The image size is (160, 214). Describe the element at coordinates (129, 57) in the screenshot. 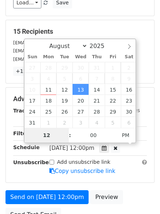

I see `span: Sat` at that location.